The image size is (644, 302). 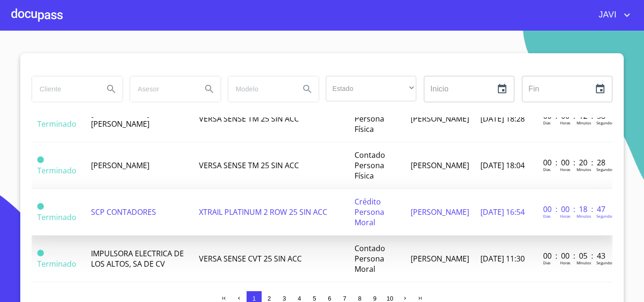 What do you see at coordinates (369, 212) in the screenshot?
I see `span: Crédito Persona Moral` at bounding box center [369, 212].